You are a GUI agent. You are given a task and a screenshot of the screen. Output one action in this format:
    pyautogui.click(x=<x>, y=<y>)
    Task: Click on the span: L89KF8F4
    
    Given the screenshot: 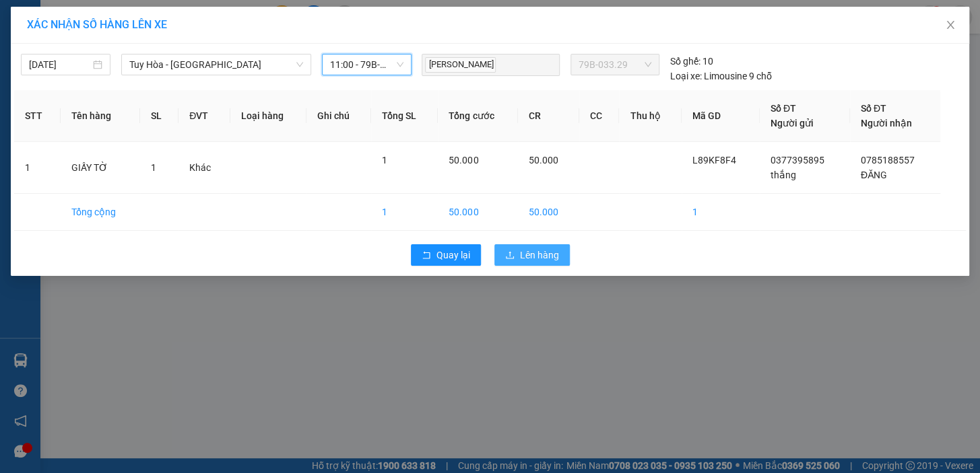 What is the action you would take?
    pyautogui.click(x=714, y=160)
    